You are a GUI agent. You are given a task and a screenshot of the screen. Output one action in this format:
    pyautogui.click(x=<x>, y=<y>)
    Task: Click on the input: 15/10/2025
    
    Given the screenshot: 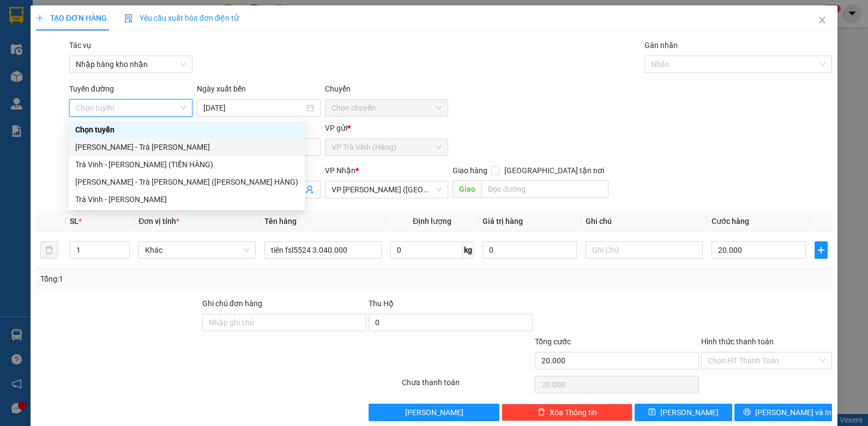 What is the action you would take?
    pyautogui.click(x=254, y=108)
    